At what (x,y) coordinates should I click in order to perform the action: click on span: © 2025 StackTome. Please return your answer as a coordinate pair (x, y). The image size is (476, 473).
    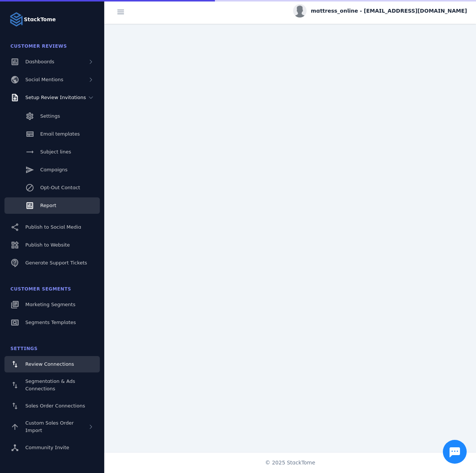
    Looking at the image, I should click on (290, 463).